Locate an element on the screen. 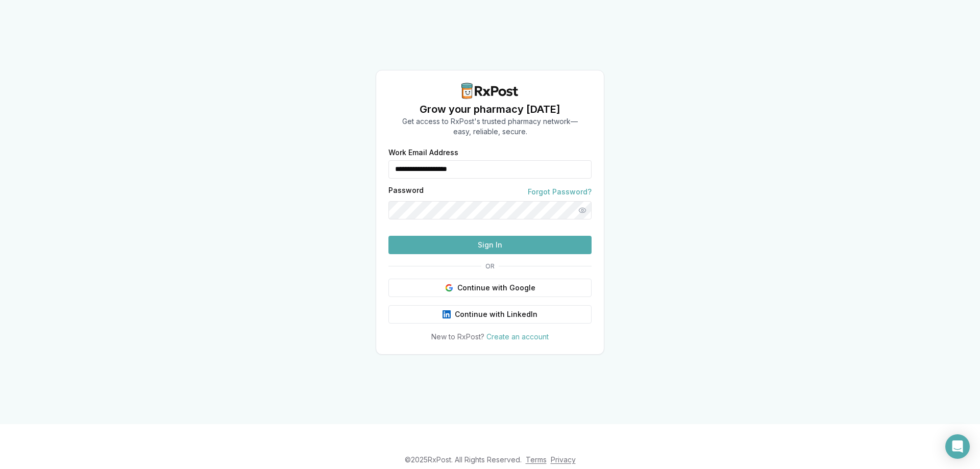 Image resolution: width=980 pixels, height=469 pixels. label: Work Email Address is located at coordinates (490, 153).